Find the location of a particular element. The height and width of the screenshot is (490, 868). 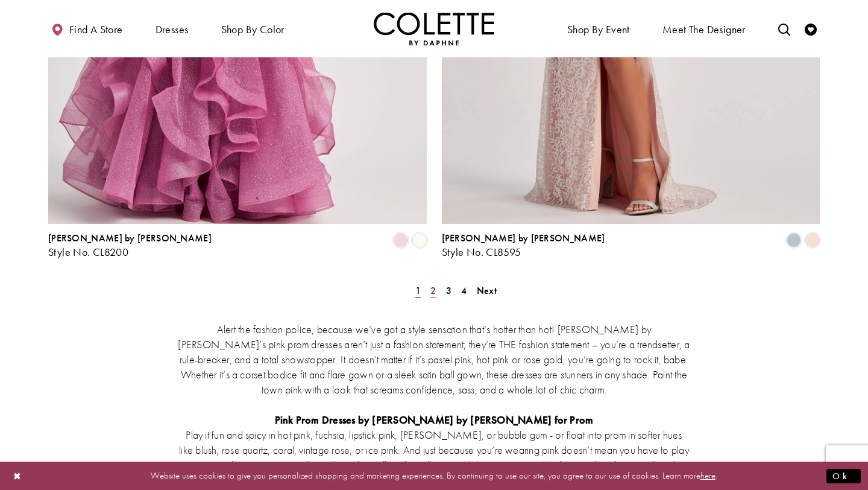

button: Close Dialog is located at coordinates (18, 475).